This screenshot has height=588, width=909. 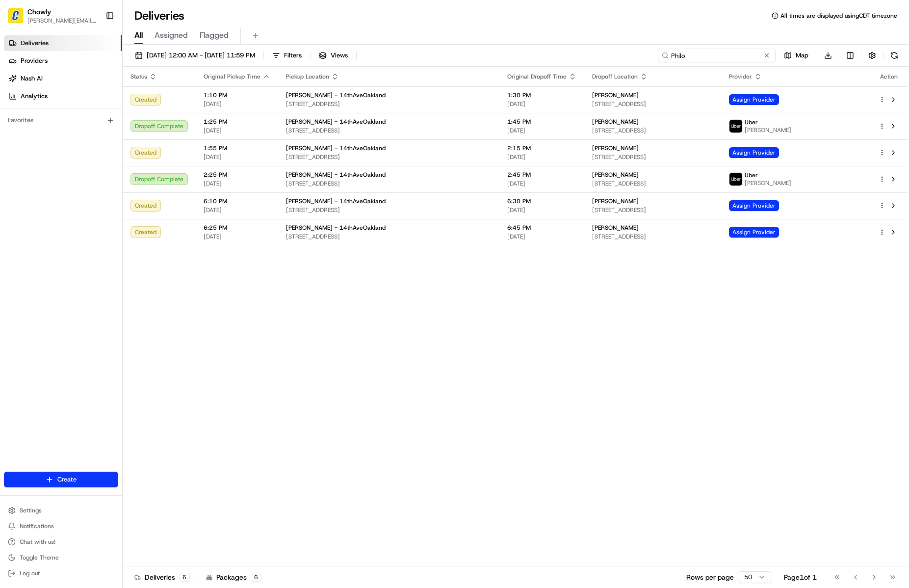 What do you see at coordinates (94, 170) in the screenshot?
I see `a: Powered byPylon` at bounding box center [94, 170].